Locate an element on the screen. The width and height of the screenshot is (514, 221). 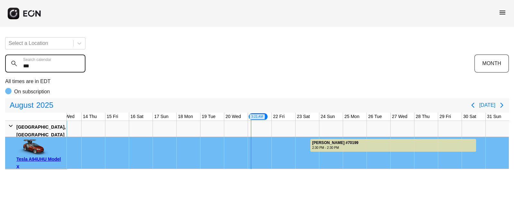
div: 27 Wed is located at coordinates (399, 117).